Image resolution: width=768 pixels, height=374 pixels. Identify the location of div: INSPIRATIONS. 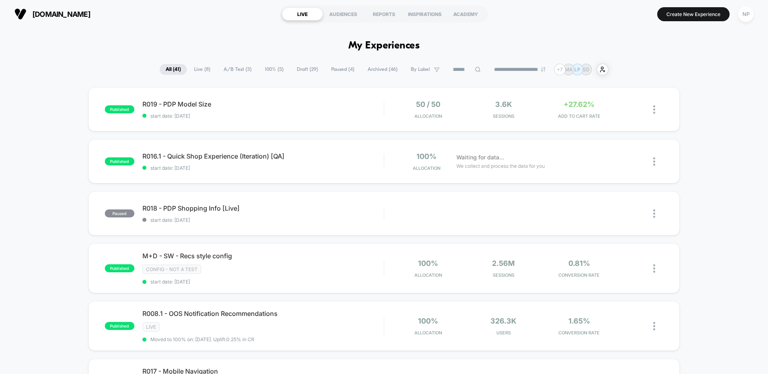
(425, 14).